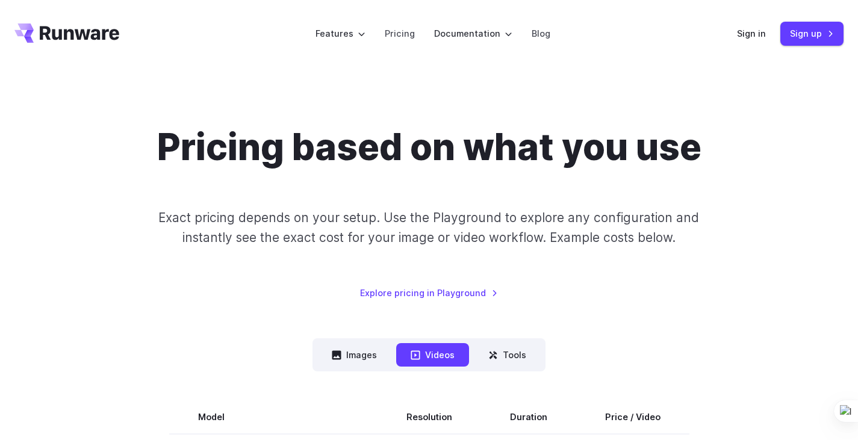 This screenshot has height=440, width=858. Describe the element at coordinates (429, 228) in the screenshot. I see `p: Exact pricing depends on your setup. Use the Playground to explore any configuration and instantl...` at that location.